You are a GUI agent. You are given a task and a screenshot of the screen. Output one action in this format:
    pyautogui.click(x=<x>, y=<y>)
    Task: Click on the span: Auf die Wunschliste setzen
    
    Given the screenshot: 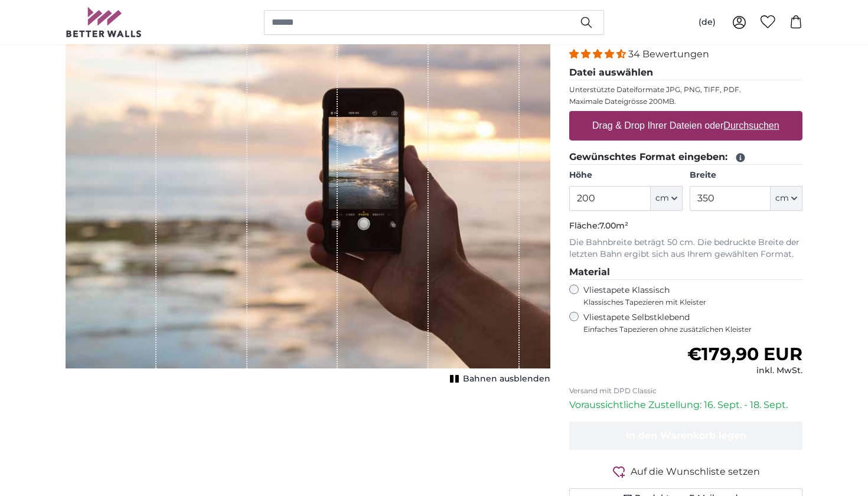 What is the action you would take?
    pyautogui.click(x=695, y=472)
    